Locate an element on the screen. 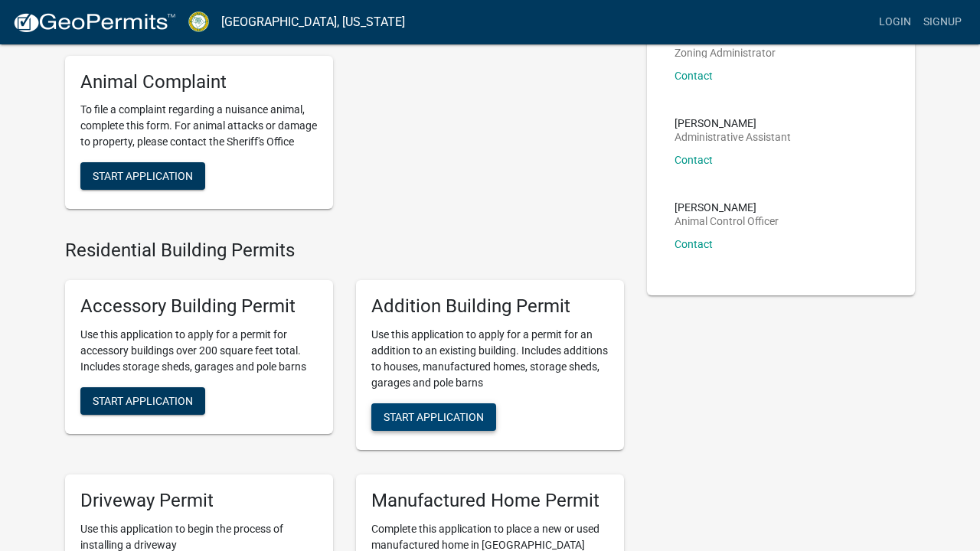 The image size is (980, 551). p: To file a complaint regarding a nuisance animal, complete this form. For animal attacks or damage... is located at coordinates (199, 126).